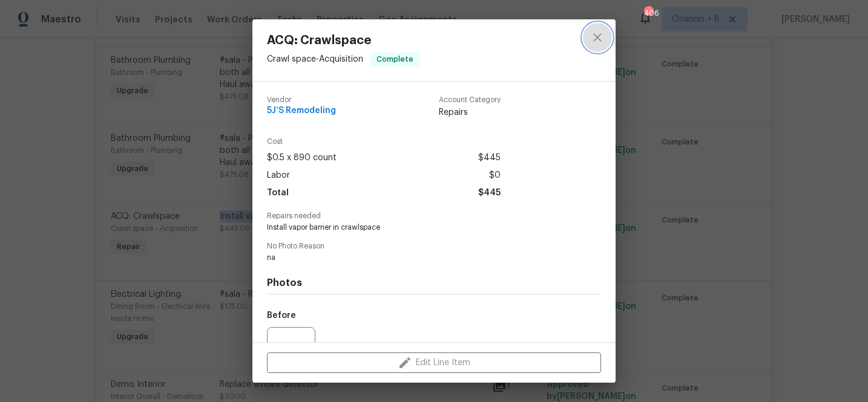  Describe the element at coordinates (384, 142) in the screenshot. I see `span: Cost` at that location.